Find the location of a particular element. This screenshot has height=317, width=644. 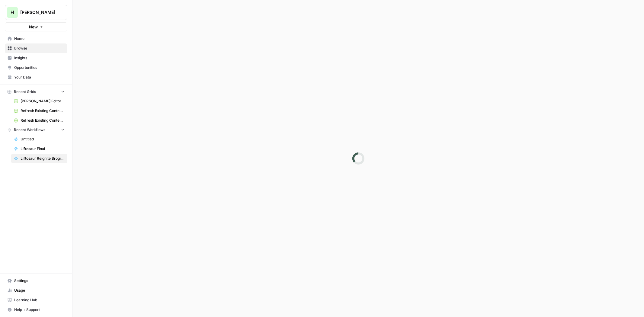

span: Recent Grids is located at coordinates (25, 92).